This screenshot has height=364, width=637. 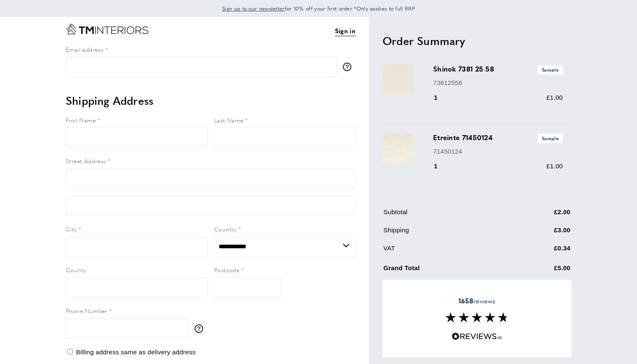 I want to click on h3: Etreinte 71450124, so click(x=498, y=138).